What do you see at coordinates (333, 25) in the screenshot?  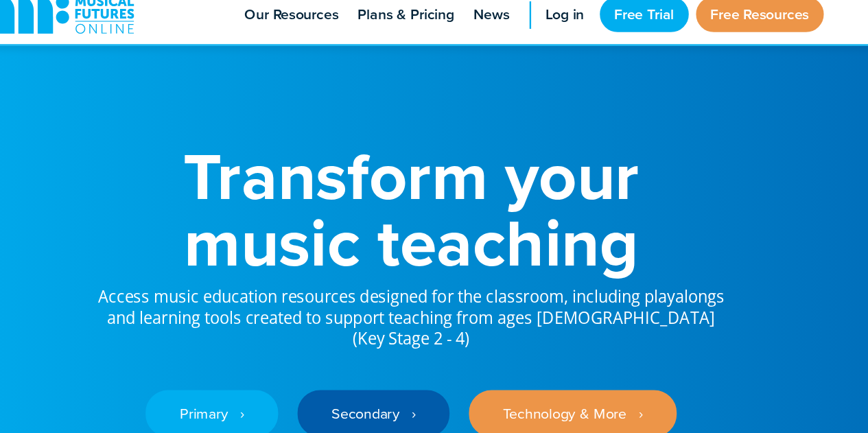 I see `span: Our Resources` at bounding box center [333, 25].